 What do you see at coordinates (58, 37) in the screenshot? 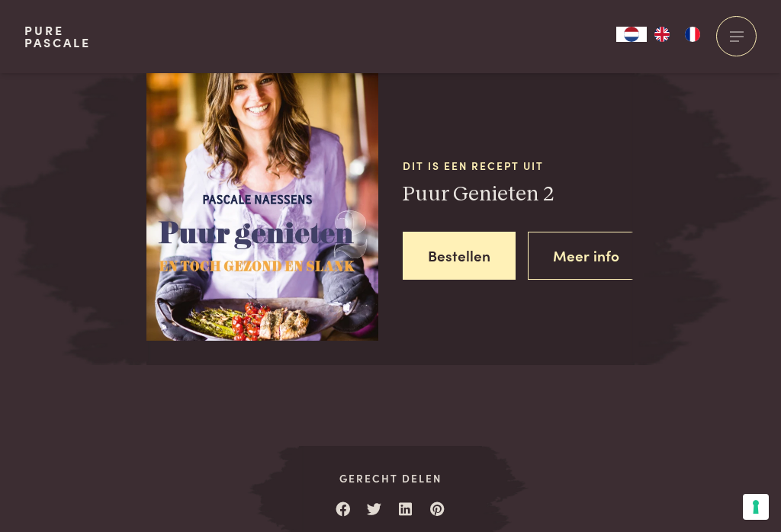
I see `a: PurePascale` at bounding box center [58, 37].